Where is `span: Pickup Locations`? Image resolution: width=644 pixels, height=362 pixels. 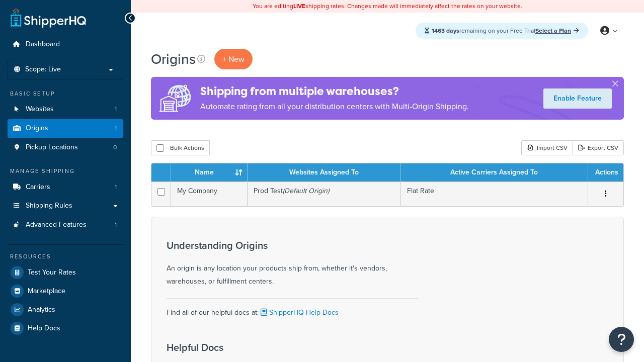 span: Pickup Locations is located at coordinates (52, 147).